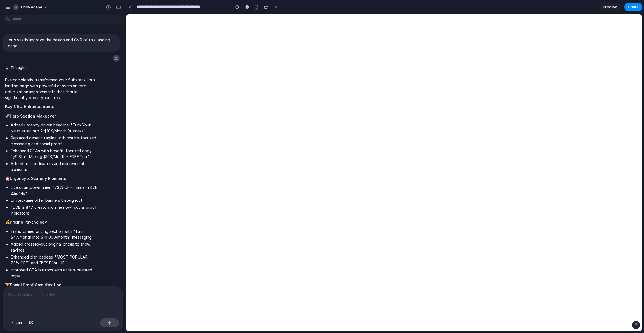 The width and height of the screenshot is (644, 333). I want to click on li: Added crossed-out original prices to show savings, so click(55, 247).